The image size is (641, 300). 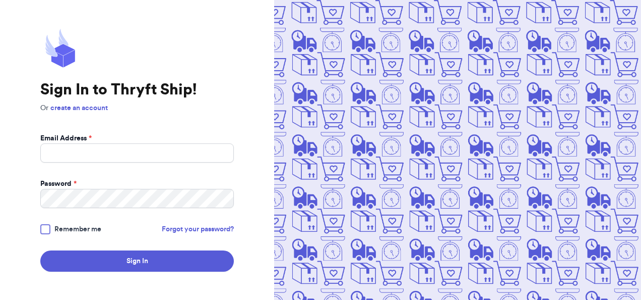 I want to click on label: Email Address, so click(x=66, y=138).